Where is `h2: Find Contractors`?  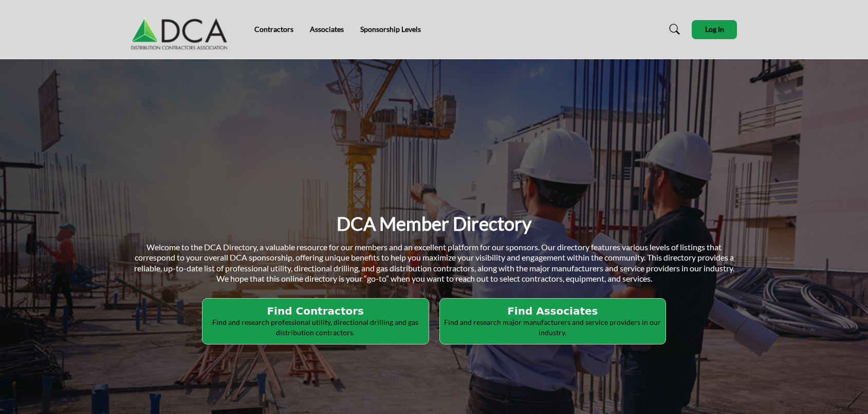
h2: Find Contractors is located at coordinates (316, 310).